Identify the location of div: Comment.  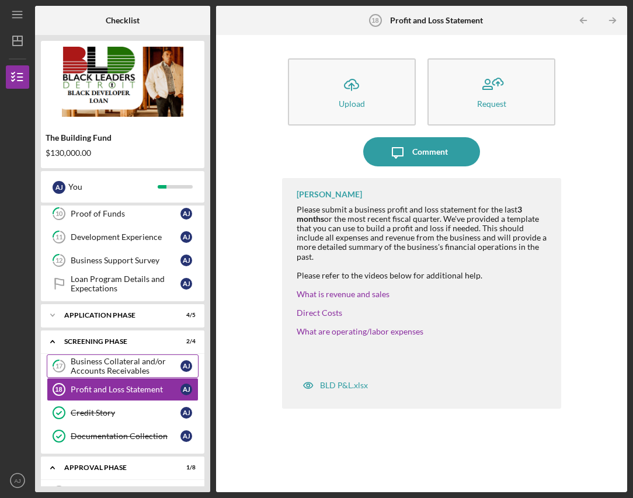
(430, 152).